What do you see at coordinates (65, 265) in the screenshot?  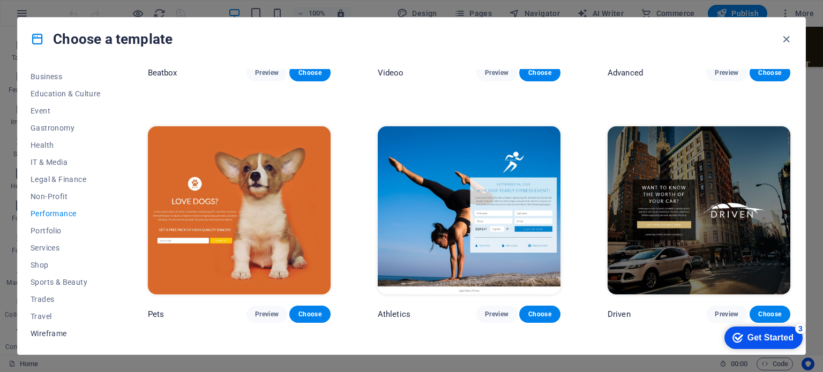 I see `button: Shop` at bounding box center [65, 265].